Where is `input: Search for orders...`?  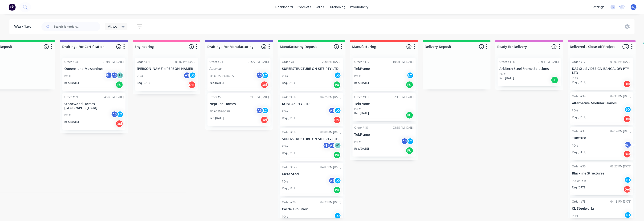 input: Search for orders... is located at coordinates (77, 27).